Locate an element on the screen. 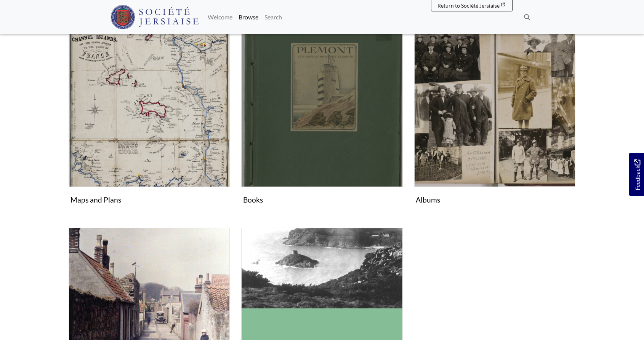 The width and height of the screenshot is (644, 340). img: Société Jersiaise is located at coordinates (154, 17).